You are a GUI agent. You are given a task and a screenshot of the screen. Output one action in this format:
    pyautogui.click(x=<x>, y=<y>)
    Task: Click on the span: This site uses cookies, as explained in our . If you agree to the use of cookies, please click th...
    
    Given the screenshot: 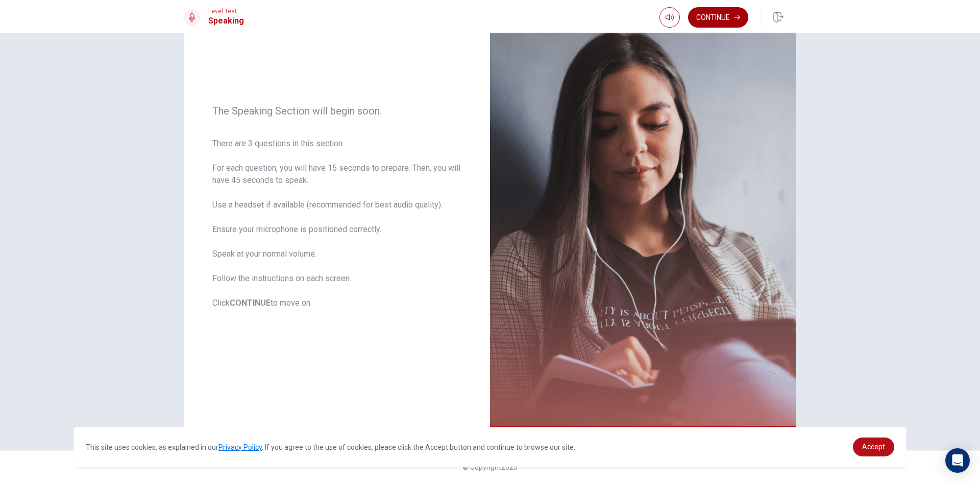 What is the action you would take?
    pyautogui.click(x=331, y=447)
    